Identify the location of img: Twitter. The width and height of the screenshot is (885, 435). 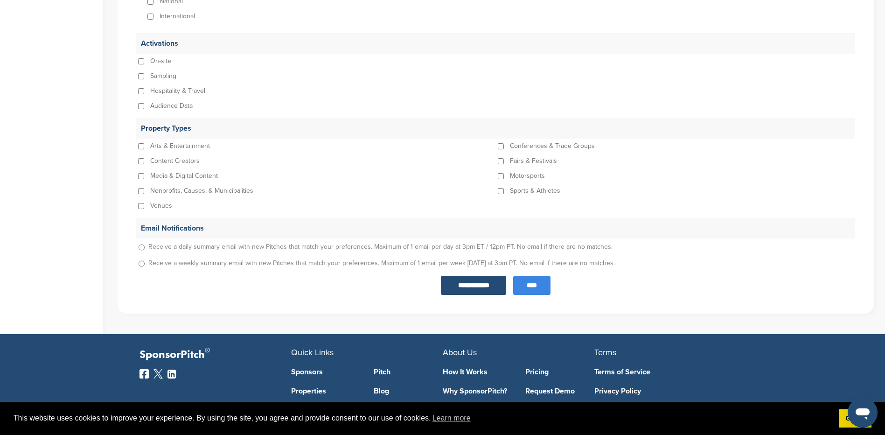
(158, 374).